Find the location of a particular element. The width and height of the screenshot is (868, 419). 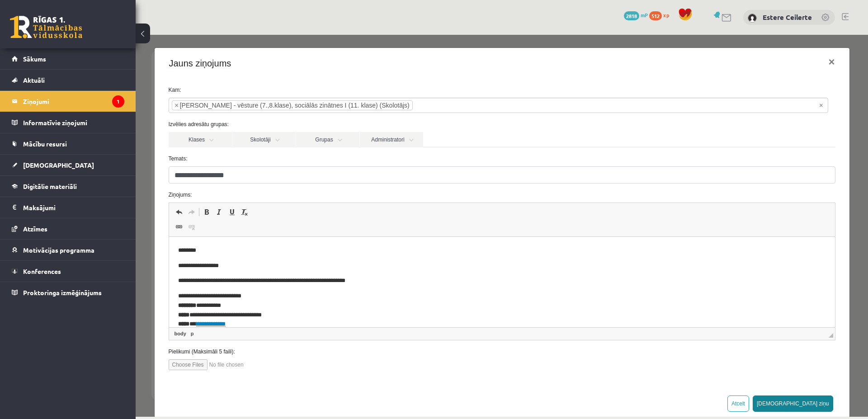

h4: Jauns ziņojums is located at coordinates (65, 29).